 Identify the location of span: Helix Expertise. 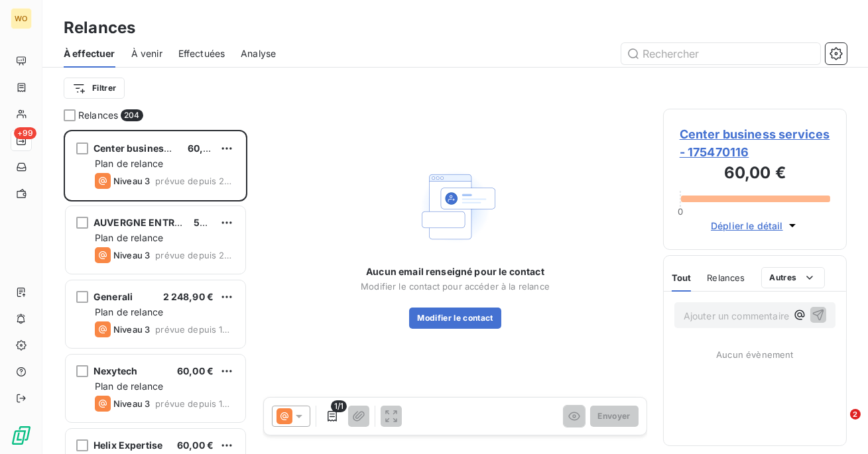
(128, 445).